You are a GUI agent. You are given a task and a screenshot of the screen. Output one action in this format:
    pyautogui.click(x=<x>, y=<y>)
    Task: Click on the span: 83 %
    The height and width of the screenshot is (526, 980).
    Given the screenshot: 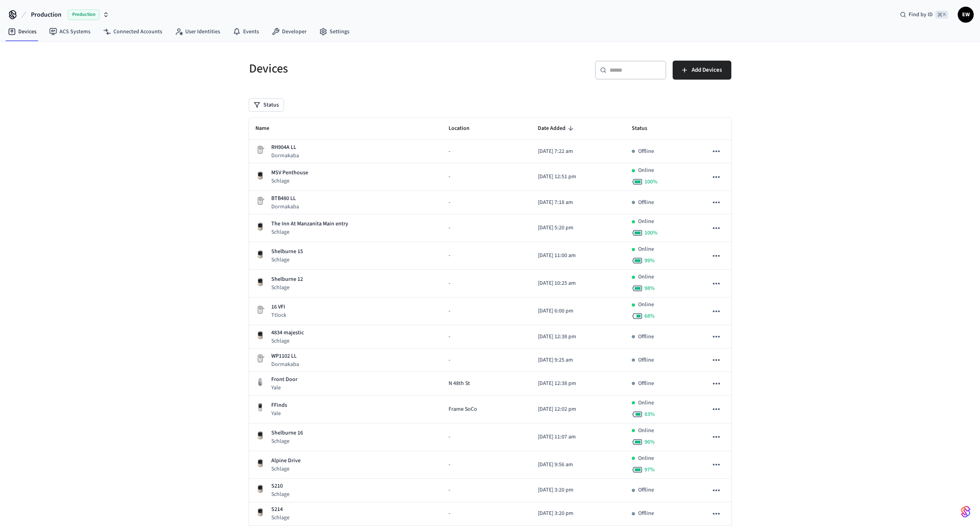 What is the action you would take?
    pyautogui.click(x=650, y=414)
    